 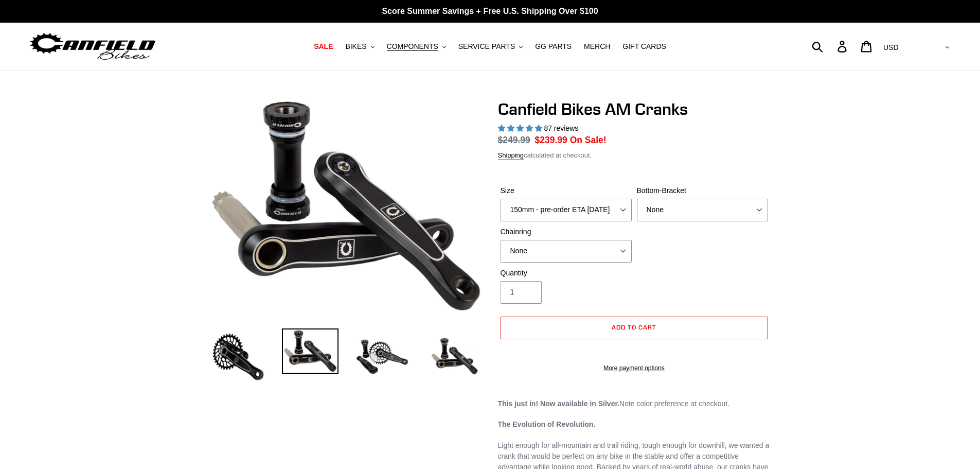 I want to click on span: $239.99, so click(x=551, y=140).